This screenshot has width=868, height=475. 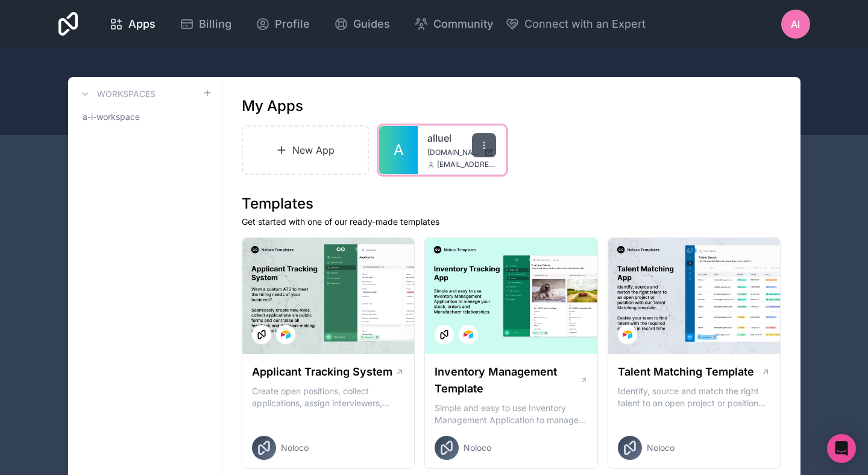 I want to click on span: Profile, so click(x=293, y=24).